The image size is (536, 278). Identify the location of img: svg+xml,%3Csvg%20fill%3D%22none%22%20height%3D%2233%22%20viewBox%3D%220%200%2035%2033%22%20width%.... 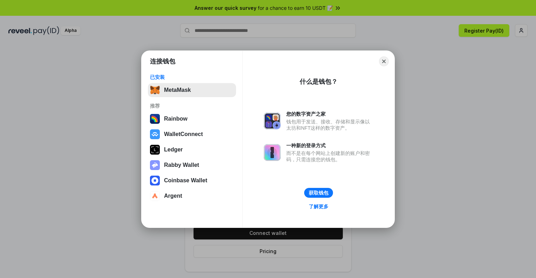
(155, 90).